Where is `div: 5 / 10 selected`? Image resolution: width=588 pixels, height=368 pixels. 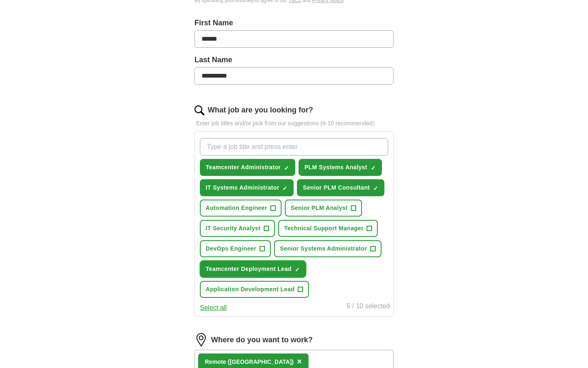
div: 5 / 10 selected is located at coordinates (368, 307).